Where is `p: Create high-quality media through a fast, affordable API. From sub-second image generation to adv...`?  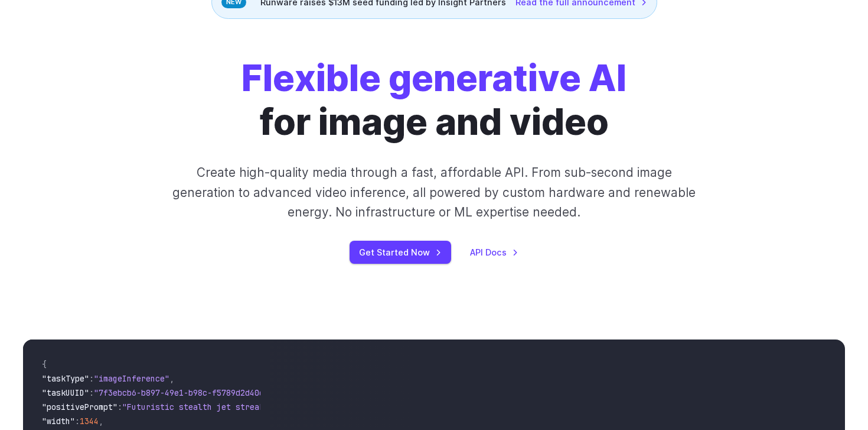 p: Create high-quality media through a fast, affordable API. From sub-second image generation to adv... is located at coordinates (434, 192).